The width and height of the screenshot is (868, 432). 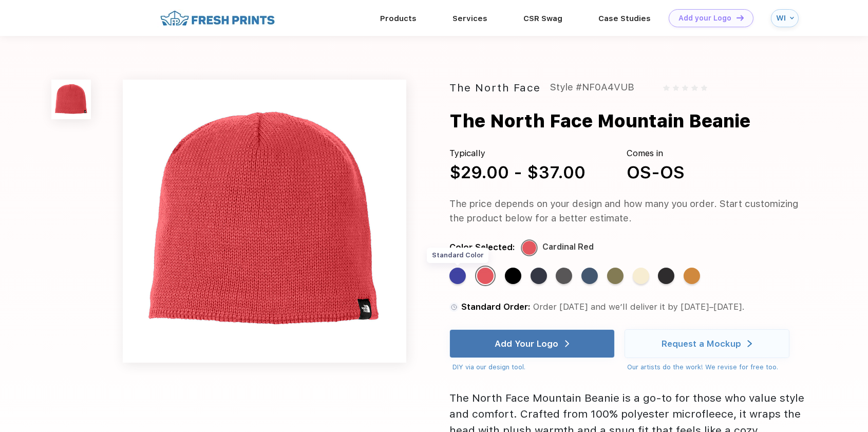 I want to click on img: fo%20logo%202.webp, so click(x=217, y=18).